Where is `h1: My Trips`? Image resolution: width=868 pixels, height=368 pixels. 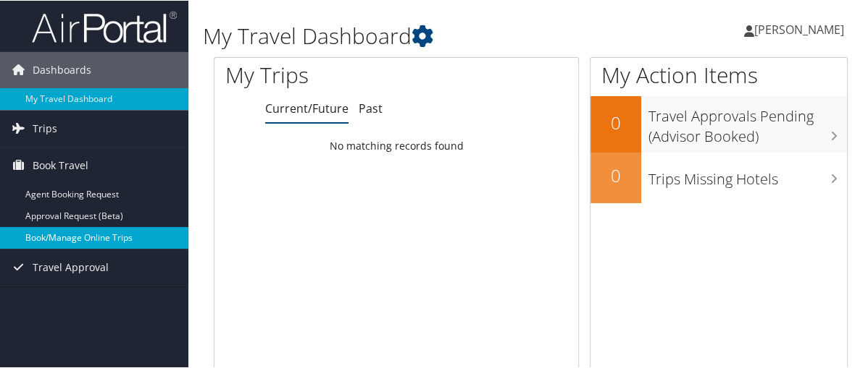 h1: My Trips is located at coordinates (320, 74).